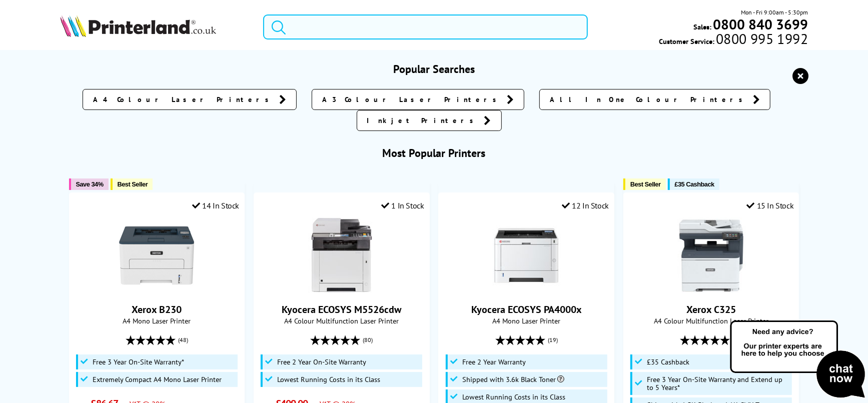 The image size is (868, 403). Describe the element at coordinates (759, 24) in the screenshot. I see `a: 0800 840 3699` at that location.